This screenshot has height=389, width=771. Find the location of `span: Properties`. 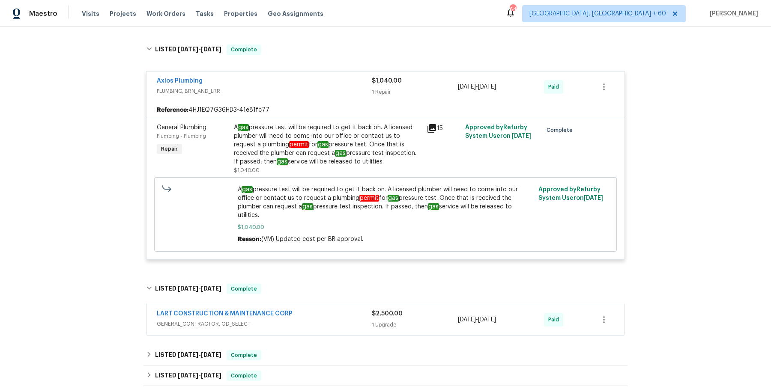

span: Properties is located at coordinates (241, 14).